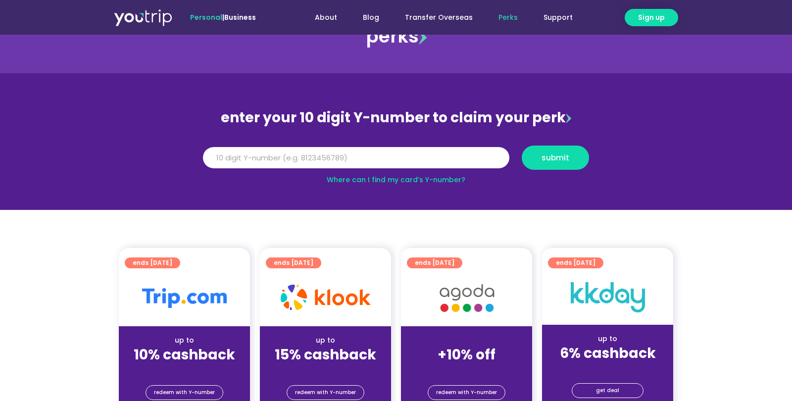  I want to click on a: Business, so click(240, 17).